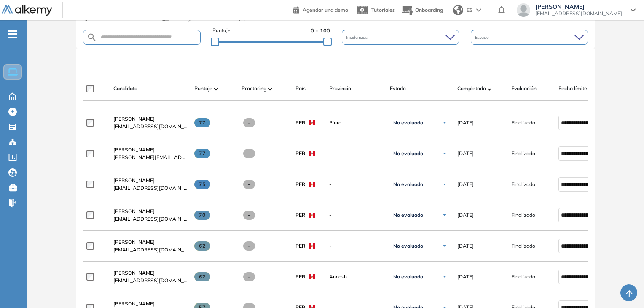 Image resolution: width=644 pixels, height=308 pixels. I want to click on div: Incidencias, so click(400, 37).